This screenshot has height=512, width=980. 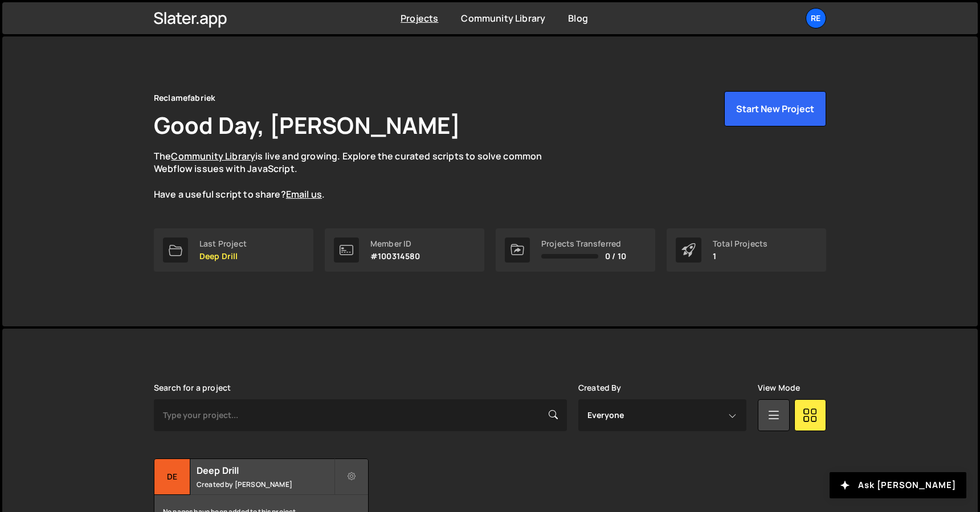 What do you see at coordinates (741, 256) in the screenshot?
I see `p: 1` at bounding box center [741, 256].